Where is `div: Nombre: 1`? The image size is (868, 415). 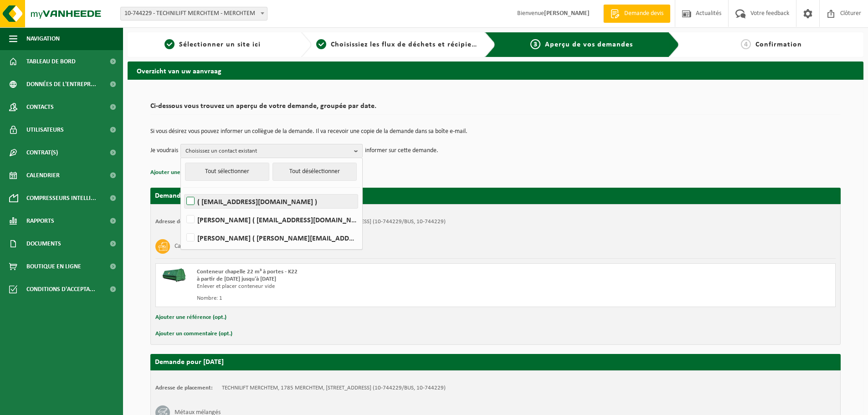 div: Nombre: 1 is located at coordinates (364, 298).